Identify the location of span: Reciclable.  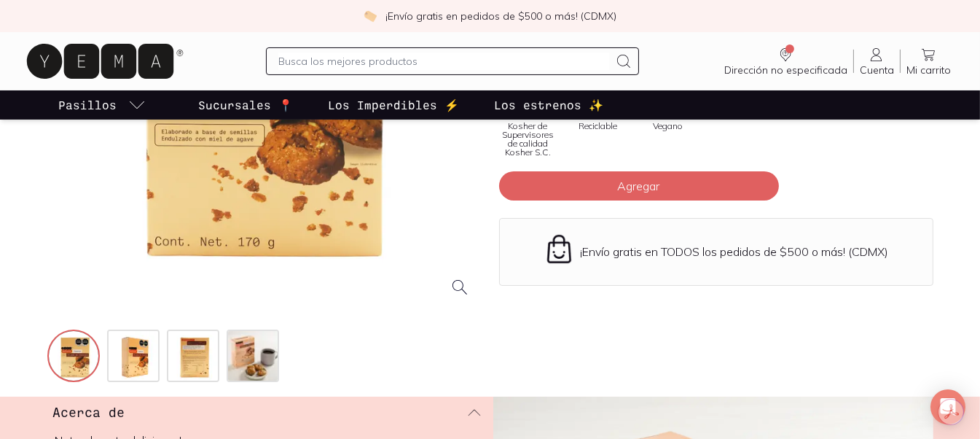
(597, 126).